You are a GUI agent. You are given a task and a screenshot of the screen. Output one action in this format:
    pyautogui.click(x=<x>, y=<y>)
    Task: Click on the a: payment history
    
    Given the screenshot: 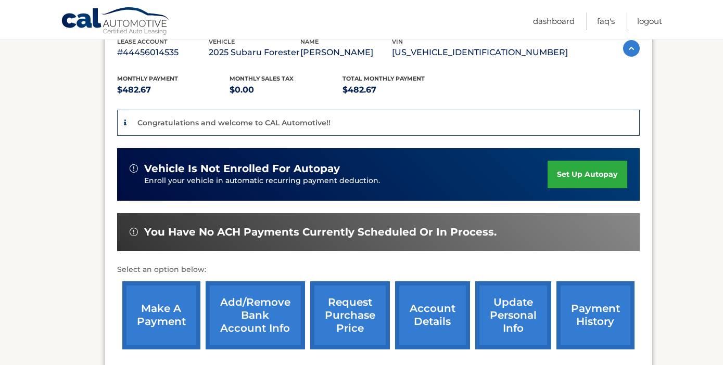 What is the action you would take?
    pyautogui.click(x=595, y=315)
    